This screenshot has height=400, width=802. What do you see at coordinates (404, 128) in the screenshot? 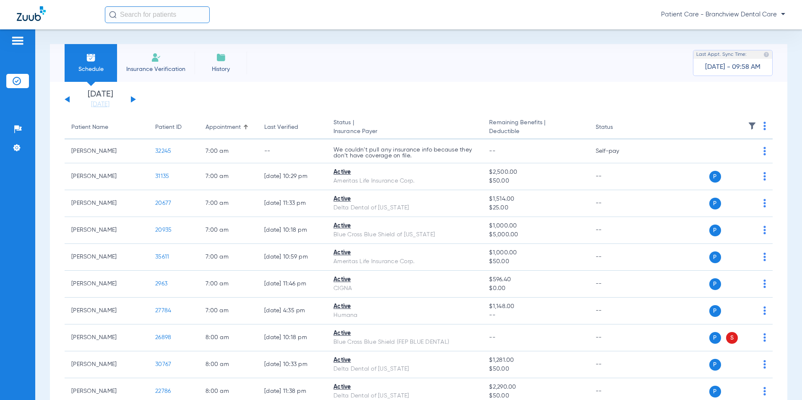
I see `th: Status |` at bounding box center [404, 128].